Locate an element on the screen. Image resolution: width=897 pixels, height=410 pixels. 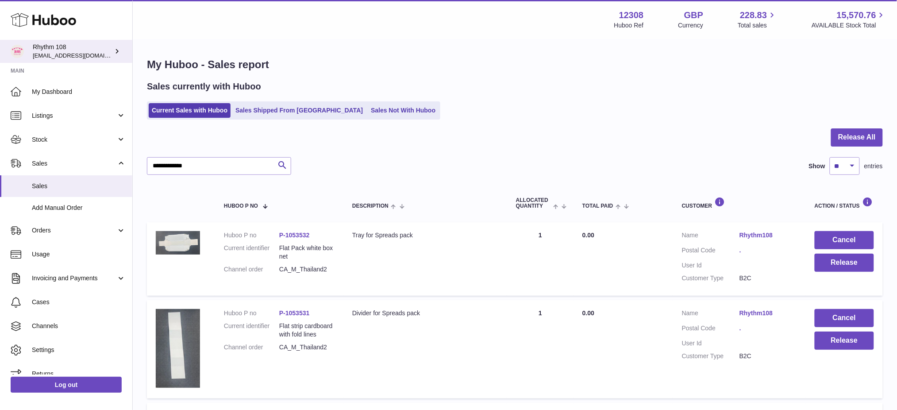
span: Stock is located at coordinates (74, 139).